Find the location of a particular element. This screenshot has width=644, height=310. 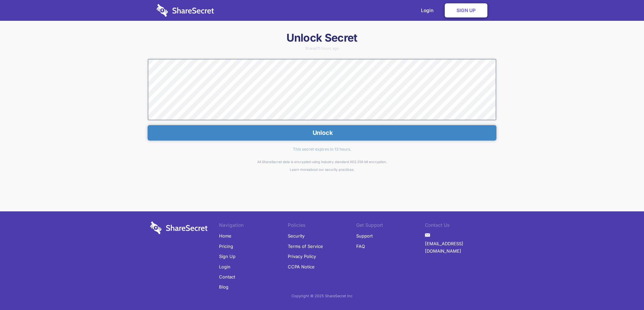

a: Blog is located at coordinates (224, 287).